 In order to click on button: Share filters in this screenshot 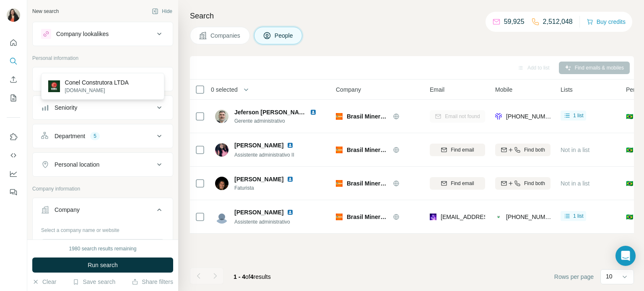, I will do `click(152, 282)`.